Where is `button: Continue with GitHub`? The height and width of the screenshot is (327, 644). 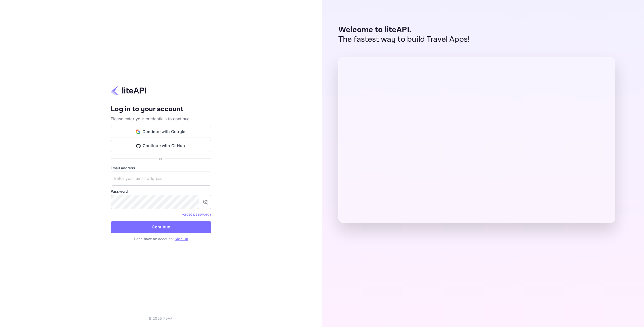 button: Continue with GitHub is located at coordinates (161, 146).